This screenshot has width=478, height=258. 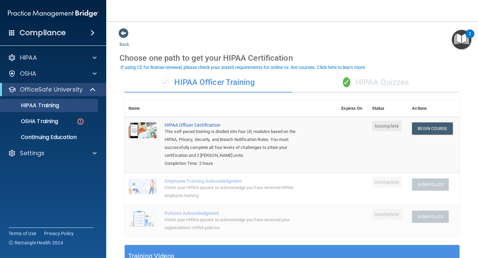 I want to click on th: Status, so click(x=388, y=108).